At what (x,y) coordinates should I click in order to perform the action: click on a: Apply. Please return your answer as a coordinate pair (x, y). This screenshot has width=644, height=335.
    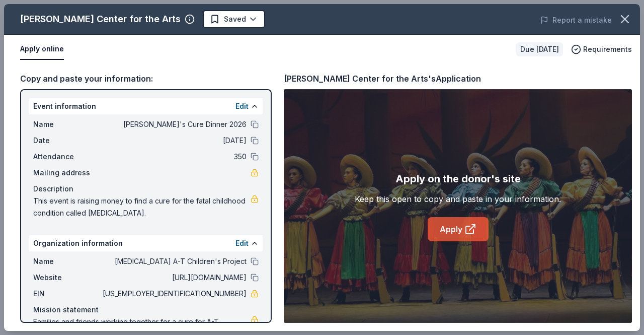
    Looking at the image, I should click on (458, 229).